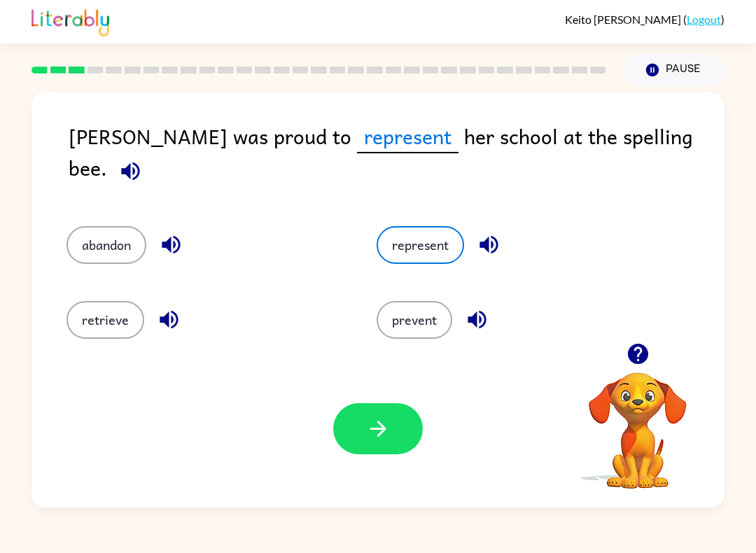 The height and width of the screenshot is (553, 756). What do you see at coordinates (105, 320) in the screenshot?
I see `button: retrieve` at bounding box center [105, 320].